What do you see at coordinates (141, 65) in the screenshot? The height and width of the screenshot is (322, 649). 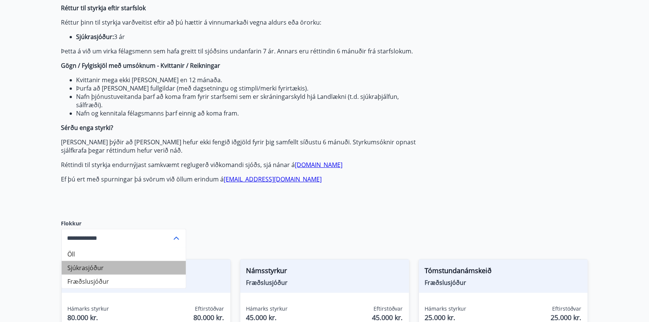 I see `strong: Gögn / Fylgiskjöl með umsóknum - Kvittanir / Reikningar` at bounding box center [141, 65].